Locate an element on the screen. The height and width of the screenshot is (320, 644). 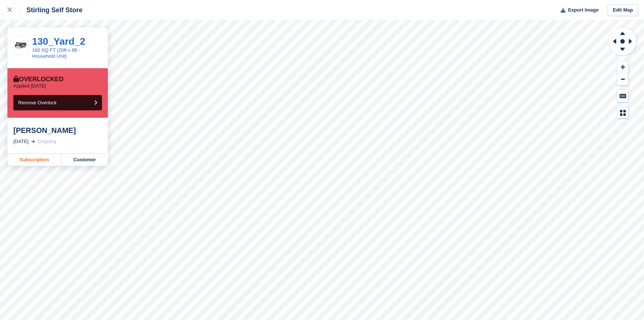
a: Edit Map is located at coordinates (623, 10).